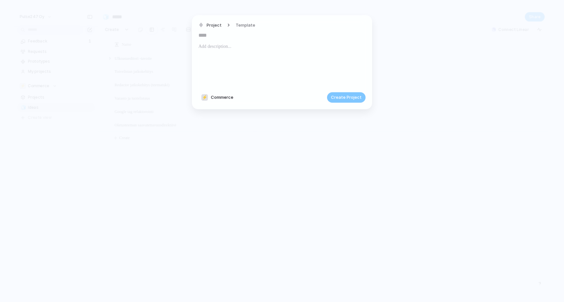 Image resolution: width=564 pixels, height=302 pixels. Describe the element at coordinates (222, 98) in the screenshot. I see `span: Commerce` at that location.